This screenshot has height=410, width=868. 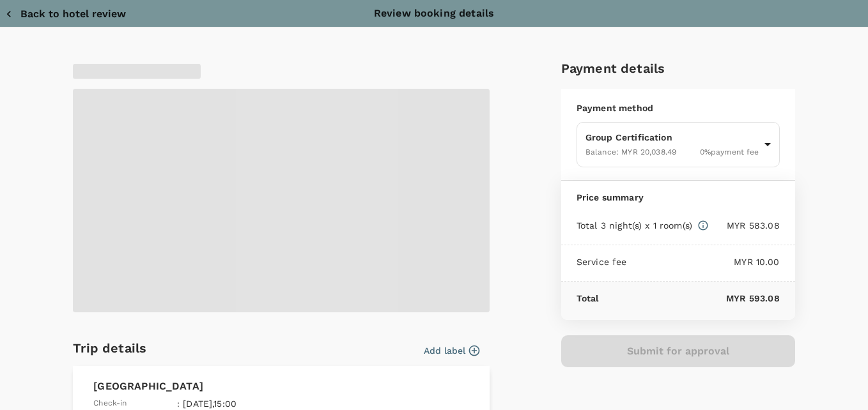 I want to click on p: MYR 10.00, so click(x=703, y=262).